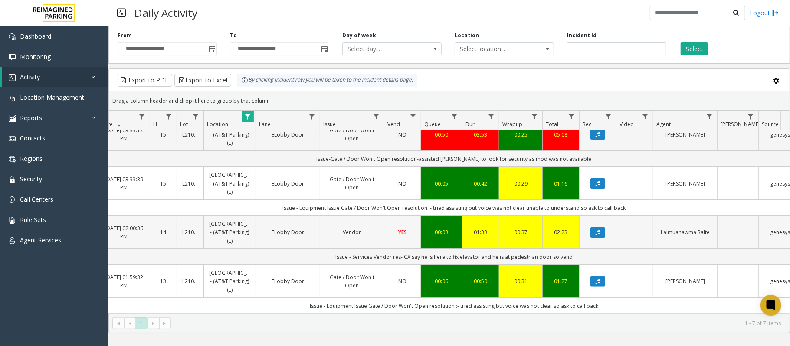 The image size is (790, 346). I want to click on span: Security, so click(31, 179).